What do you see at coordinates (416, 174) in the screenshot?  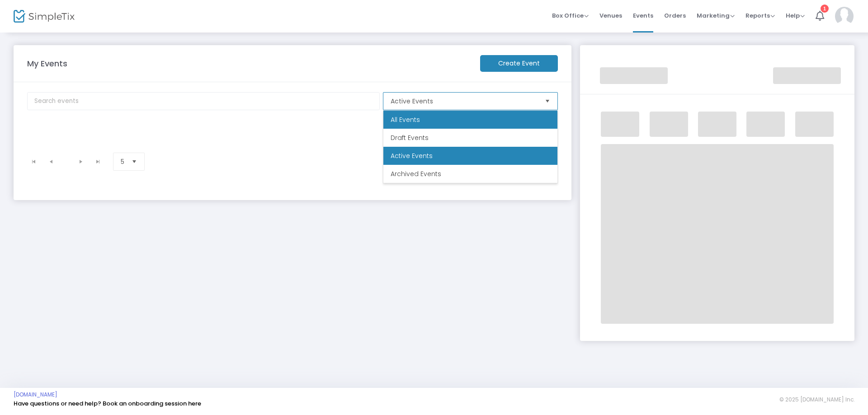 I see `span: Archived Events` at bounding box center [416, 174].